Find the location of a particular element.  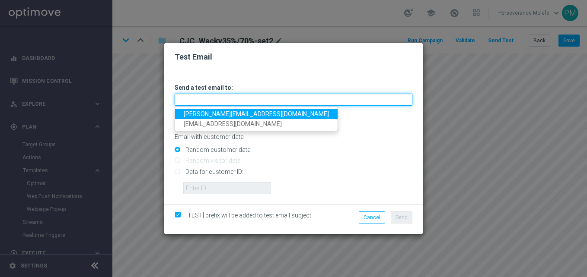

h2: Test Email is located at coordinates (293, 57).